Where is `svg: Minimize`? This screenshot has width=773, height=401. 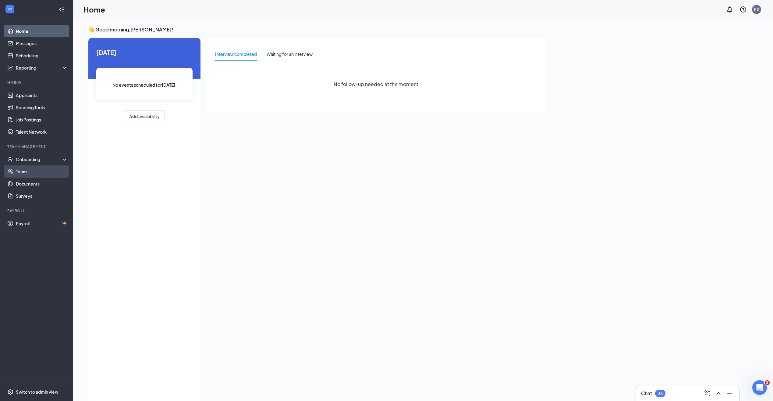
svg: Minimize is located at coordinates (730, 393).